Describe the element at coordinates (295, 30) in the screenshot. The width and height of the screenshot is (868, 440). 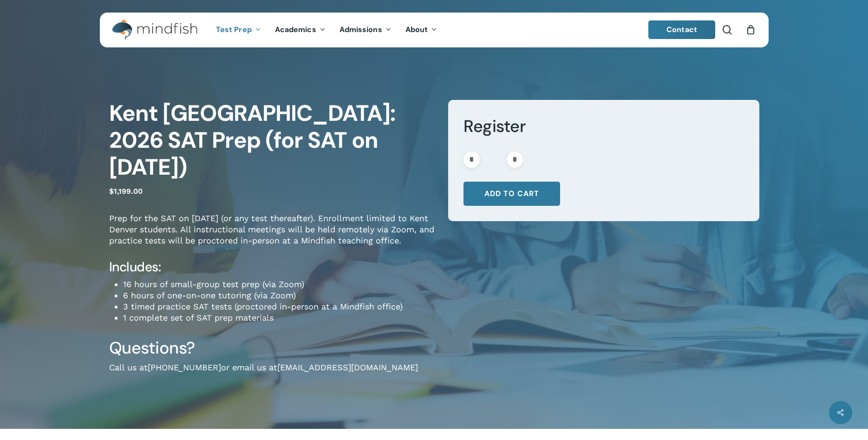
I see `span: Academics` at that location.